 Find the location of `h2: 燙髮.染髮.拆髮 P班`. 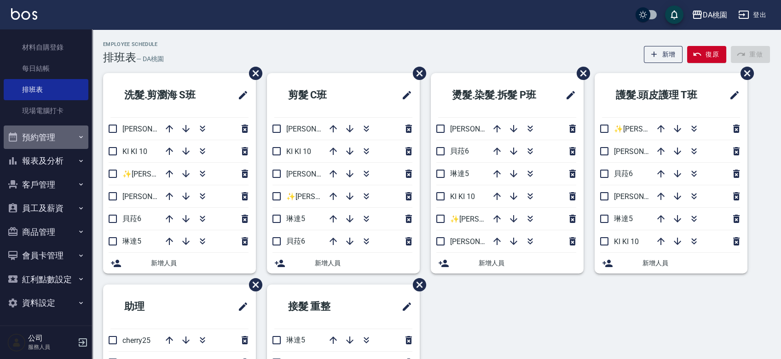

h2: 燙髮.染髮.拆髮 P班 is located at coordinates (495, 95).